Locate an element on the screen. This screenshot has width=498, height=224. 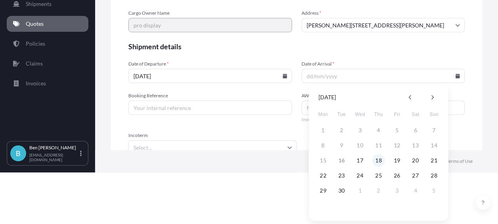
span: Date of Departure is located at coordinates (210, 64).